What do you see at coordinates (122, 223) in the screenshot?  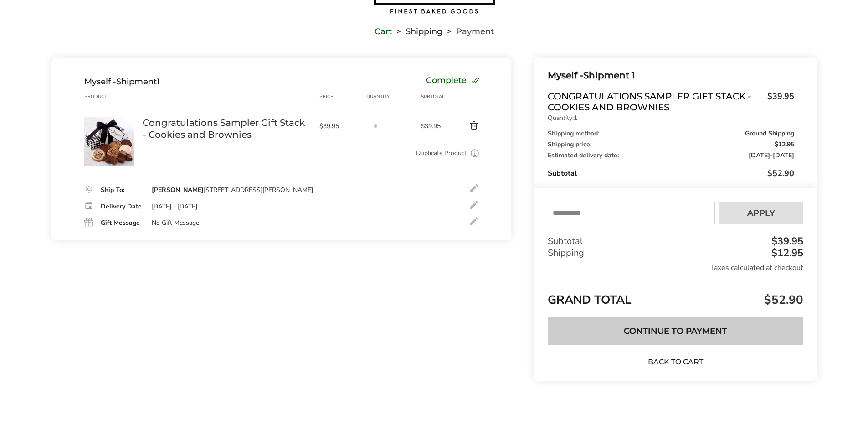 I see `div: Gift Message` at bounding box center [122, 223].